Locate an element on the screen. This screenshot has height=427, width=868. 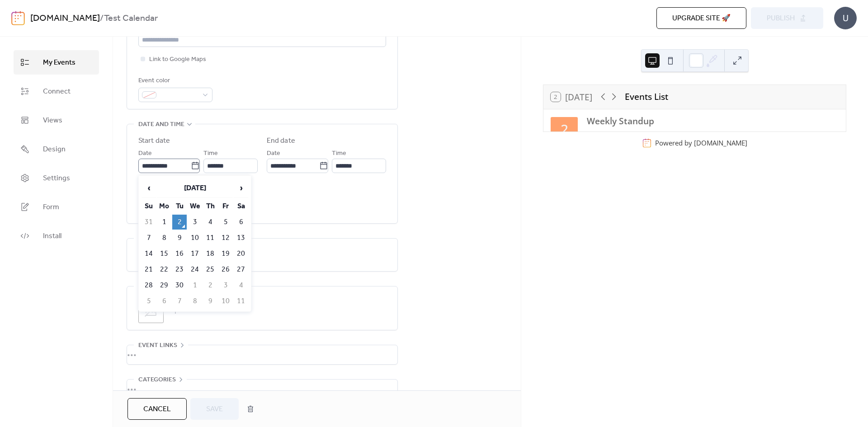
td: 18 is located at coordinates (210, 253).